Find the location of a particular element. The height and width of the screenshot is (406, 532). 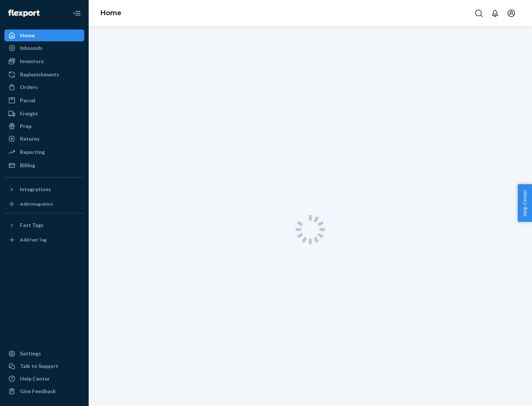

div: Settings is located at coordinates (30, 353).